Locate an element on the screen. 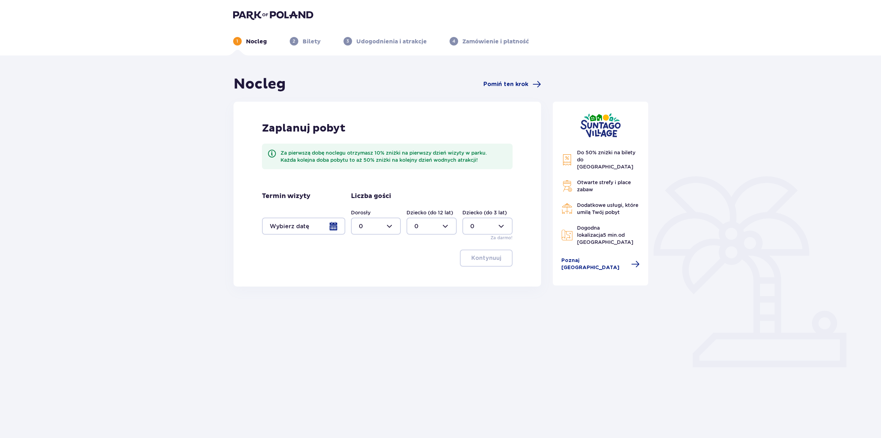 This screenshot has height=438, width=881. p: 4 is located at coordinates (454, 41).